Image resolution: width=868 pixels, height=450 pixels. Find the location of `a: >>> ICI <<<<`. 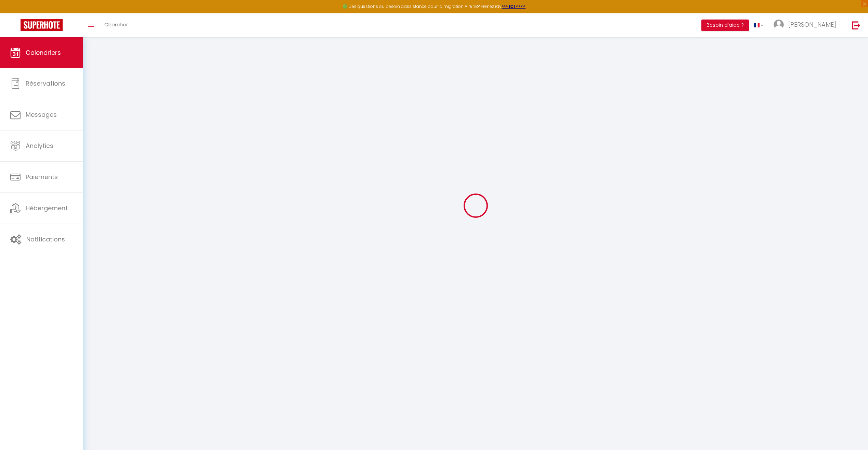

a: >>> ICI <<<< is located at coordinates (513, 6).